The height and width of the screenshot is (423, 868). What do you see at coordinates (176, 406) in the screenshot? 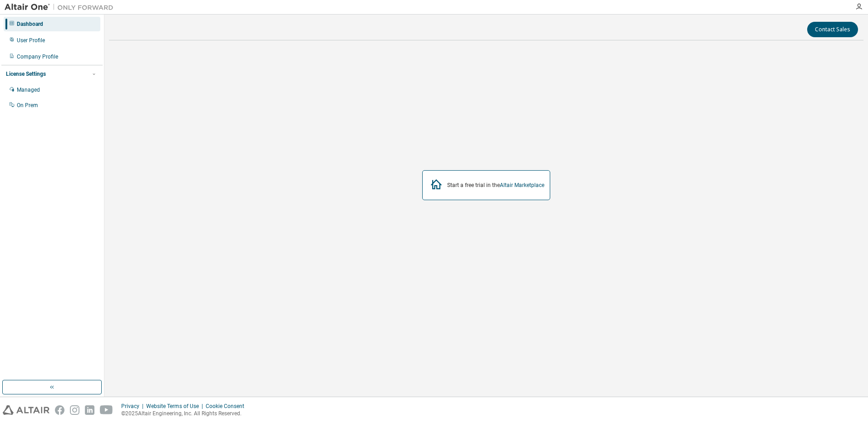
I see `div: Website Terms of Use` at bounding box center [176, 406].